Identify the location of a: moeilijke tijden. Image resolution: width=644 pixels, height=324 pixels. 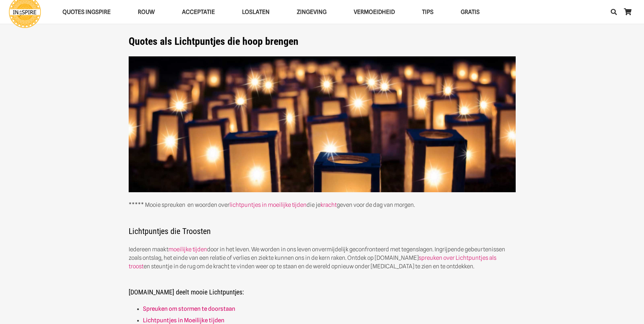
(188, 249).